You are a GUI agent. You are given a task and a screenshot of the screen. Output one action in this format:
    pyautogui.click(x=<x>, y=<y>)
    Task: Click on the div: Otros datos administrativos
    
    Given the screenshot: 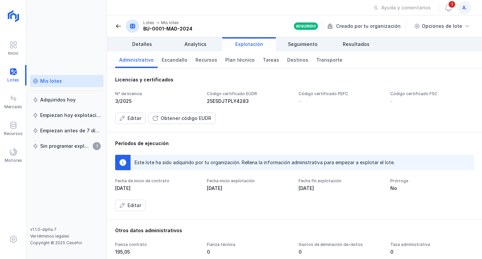 What is the action you would take?
    pyautogui.click(x=294, y=230)
    